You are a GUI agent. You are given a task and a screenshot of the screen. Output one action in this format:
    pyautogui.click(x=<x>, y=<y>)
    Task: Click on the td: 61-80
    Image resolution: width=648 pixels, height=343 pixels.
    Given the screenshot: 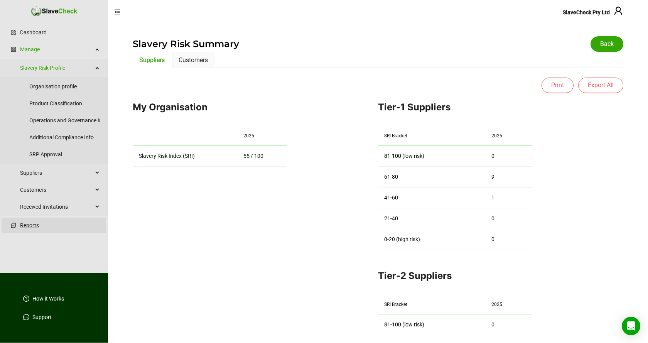 What is the action you would take?
    pyautogui.click(x=432, y=177)
    